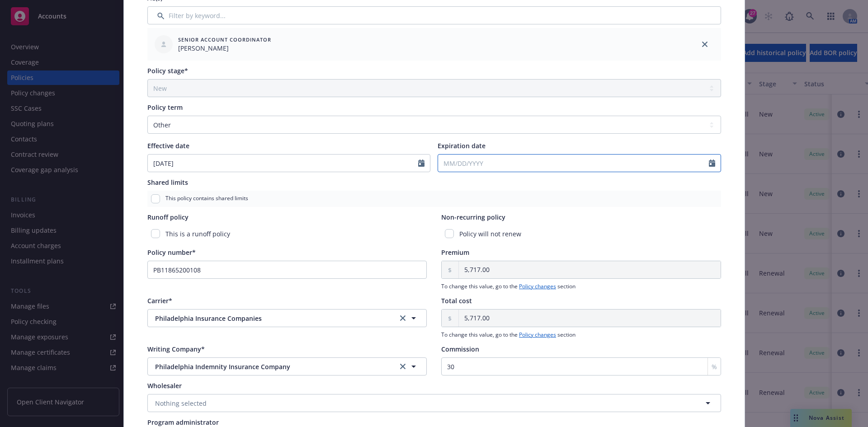 This screenshot has height=427, width=868. Describe the element at coordinates (176, 349) in the screenshot. I see `span: Writing Company*` at that location.